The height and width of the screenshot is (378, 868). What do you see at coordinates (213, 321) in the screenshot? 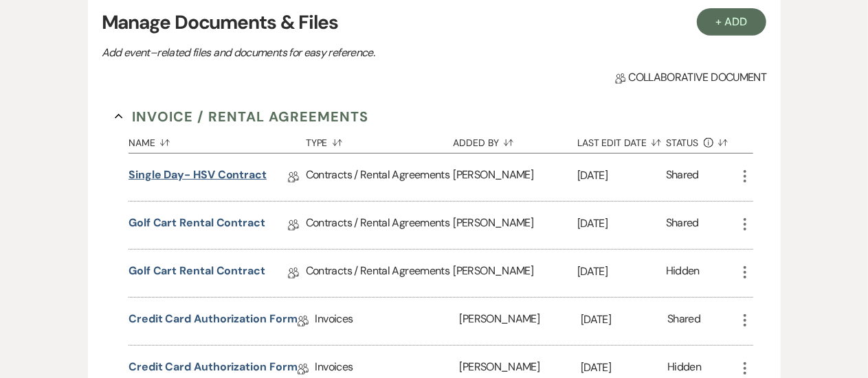
I see `a: Credit Card Authorization Form` at bounding box center [213, 321].